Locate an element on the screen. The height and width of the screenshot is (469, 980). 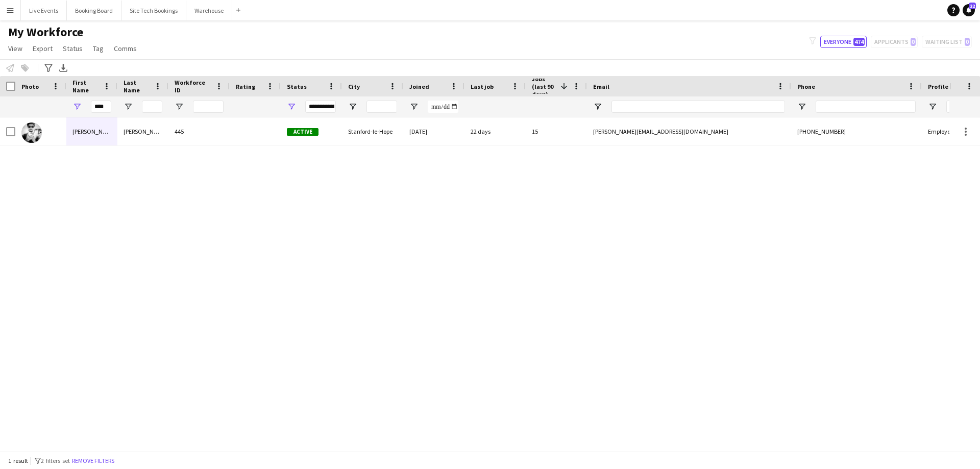
input: Last Name Filter Input is located at coordinates (152, 107).